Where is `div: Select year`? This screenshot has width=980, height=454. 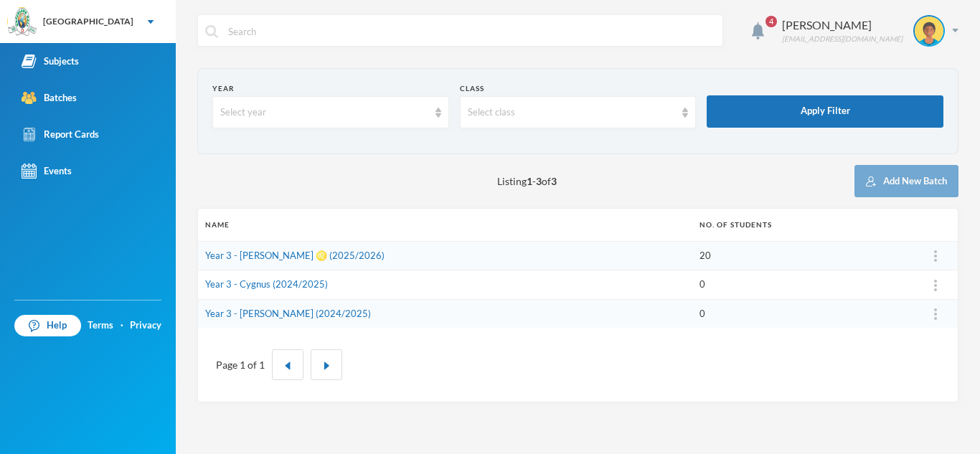 div: Select year is located at coordinates (324, 113).